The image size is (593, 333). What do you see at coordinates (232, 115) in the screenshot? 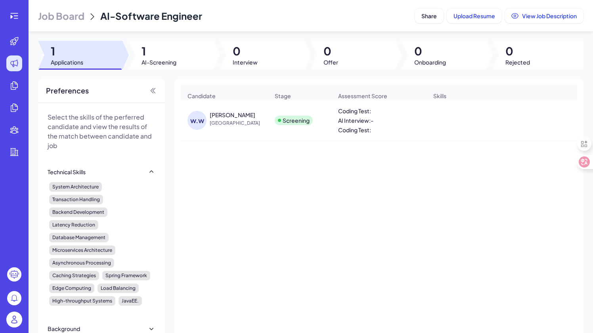
I see `div: wanfei wu` at bounding box center [232, 115].